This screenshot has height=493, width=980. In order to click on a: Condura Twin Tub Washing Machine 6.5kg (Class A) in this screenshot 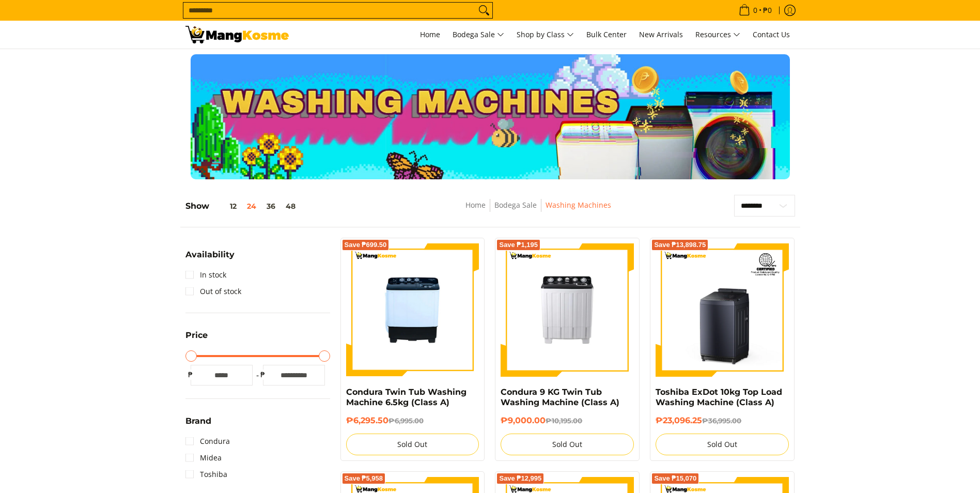, I will do `click(406, 397)`.